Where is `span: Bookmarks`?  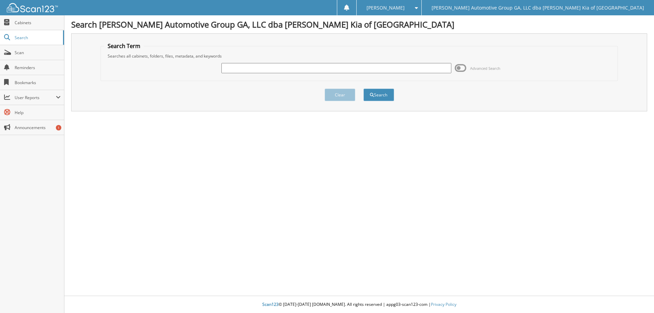
span: Bookmarks is located at coordinates (37, 82).